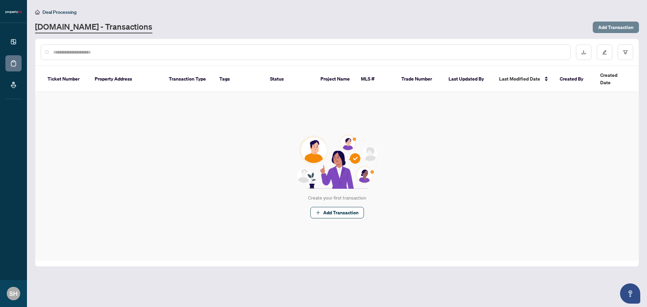 The image size is (647, 307). Describe the element at coordinates (37, 12) in the screenshot. I see `span: home` at that location.